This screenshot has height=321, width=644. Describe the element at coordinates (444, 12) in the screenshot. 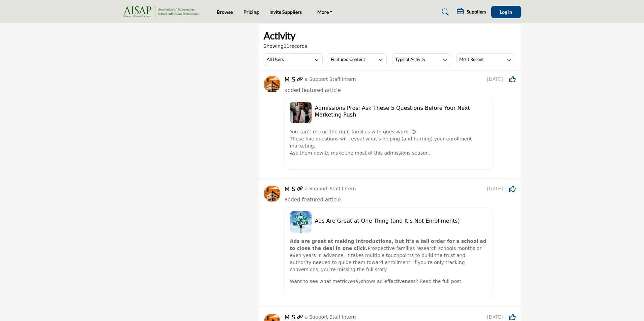

I see `a: Search` at that location.